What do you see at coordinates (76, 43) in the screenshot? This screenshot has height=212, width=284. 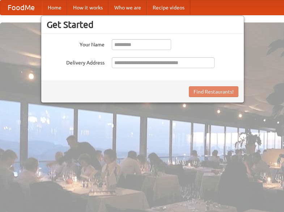 I see `label: Your Name` at bounding box center [76, 43].